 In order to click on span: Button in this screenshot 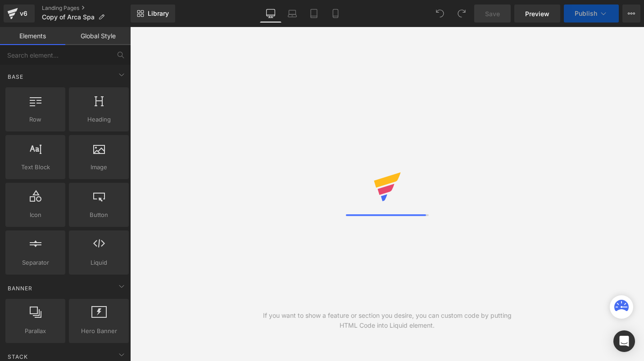, I will do `click(99, 215)`.